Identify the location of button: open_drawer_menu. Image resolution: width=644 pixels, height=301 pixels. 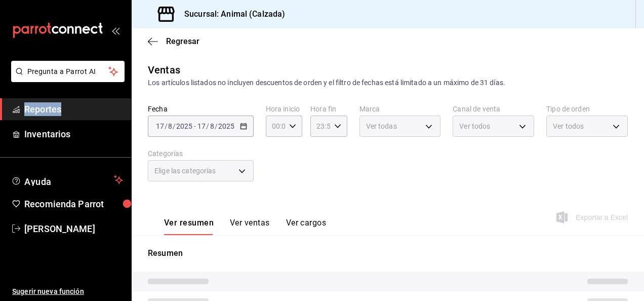
(115, 31).